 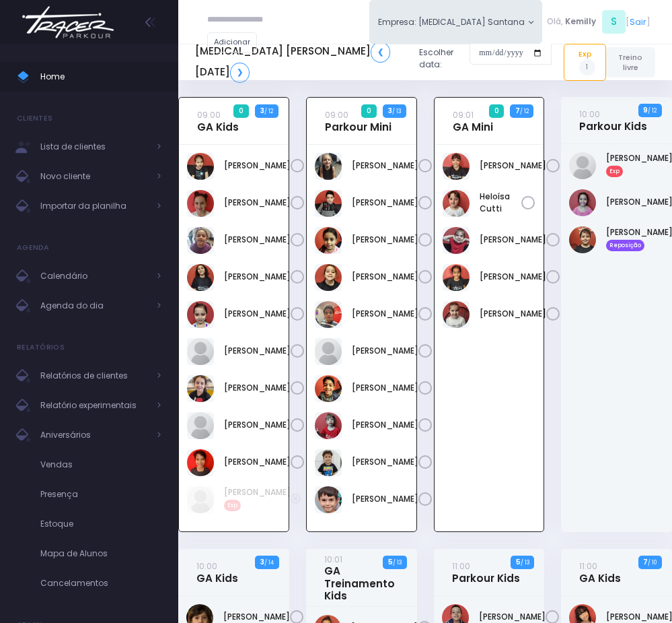 I want to click on img: Ana Clara Rufino, so click(x=200, y=204).